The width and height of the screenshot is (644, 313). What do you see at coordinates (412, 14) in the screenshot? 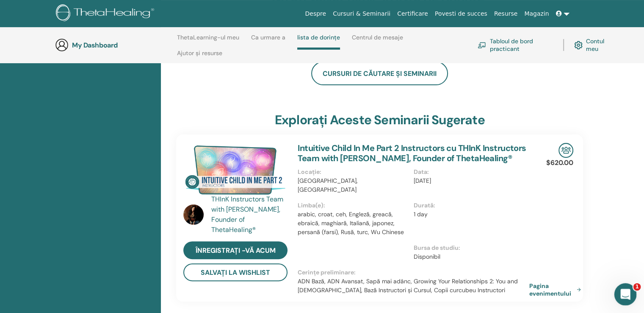
I see `a: Certificare` at bounding box center [412, 14].